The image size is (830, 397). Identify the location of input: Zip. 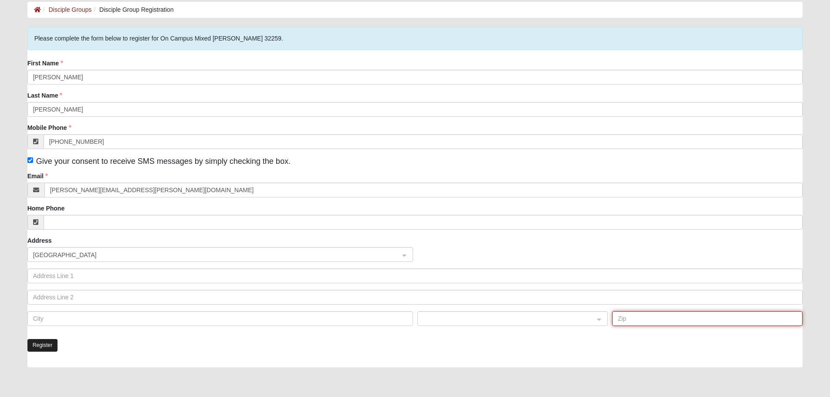
(707, 318).